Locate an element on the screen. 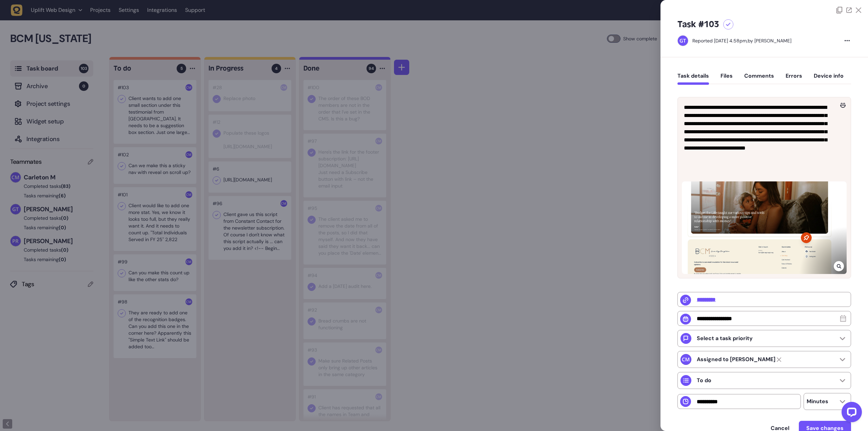 This screenshot has width=868, height=431. h5: Task #103 is located at coordinates (698, 25).